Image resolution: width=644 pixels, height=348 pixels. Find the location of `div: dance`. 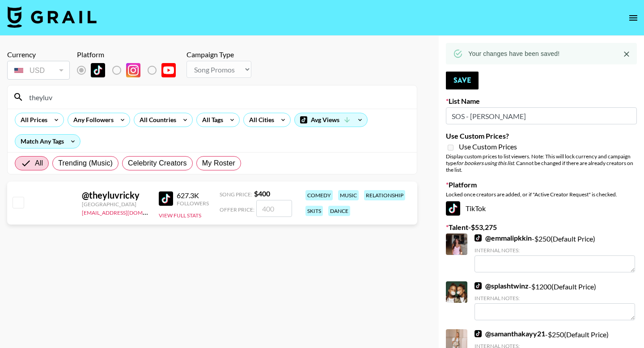

div: dance is located at coordinates (339, 211).